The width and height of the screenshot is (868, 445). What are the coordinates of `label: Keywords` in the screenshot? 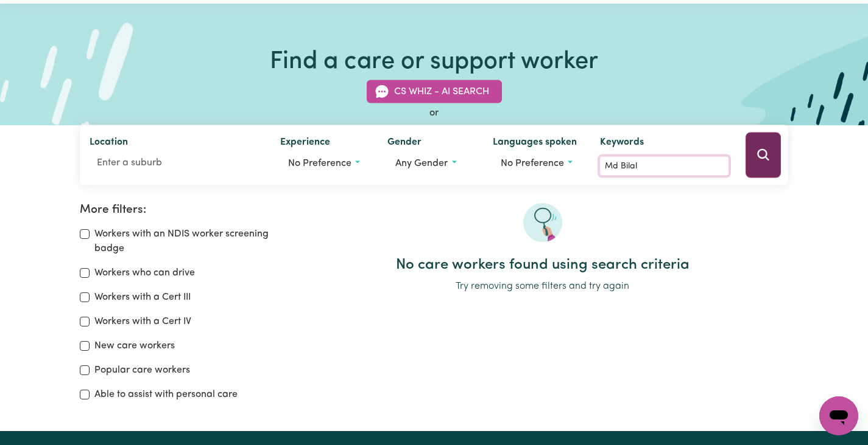 It's located at (622, 143).